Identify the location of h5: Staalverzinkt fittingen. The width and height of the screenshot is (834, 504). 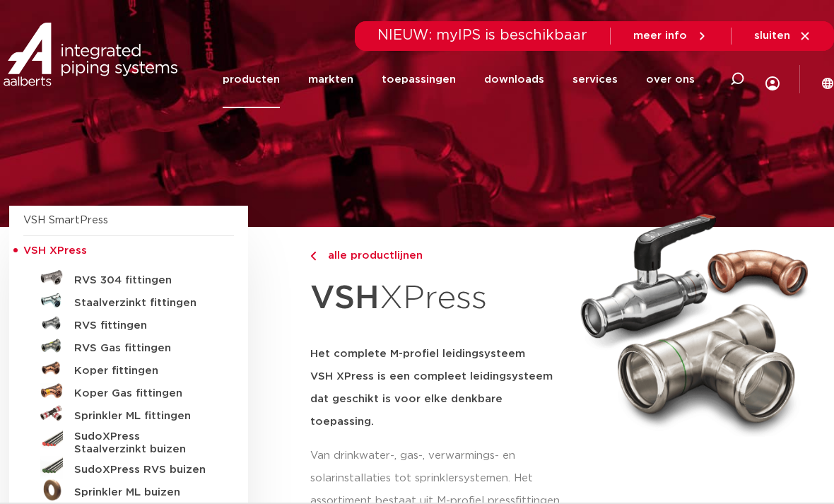
(144, 303).